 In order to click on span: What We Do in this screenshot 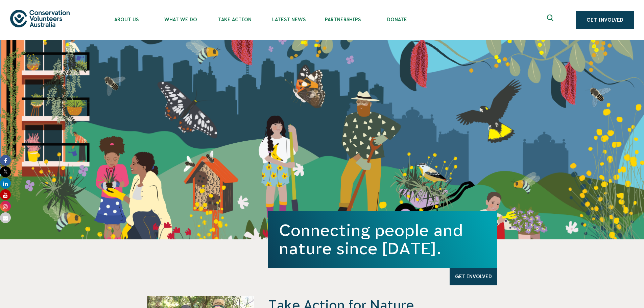, I will do `click(181, 19)`.